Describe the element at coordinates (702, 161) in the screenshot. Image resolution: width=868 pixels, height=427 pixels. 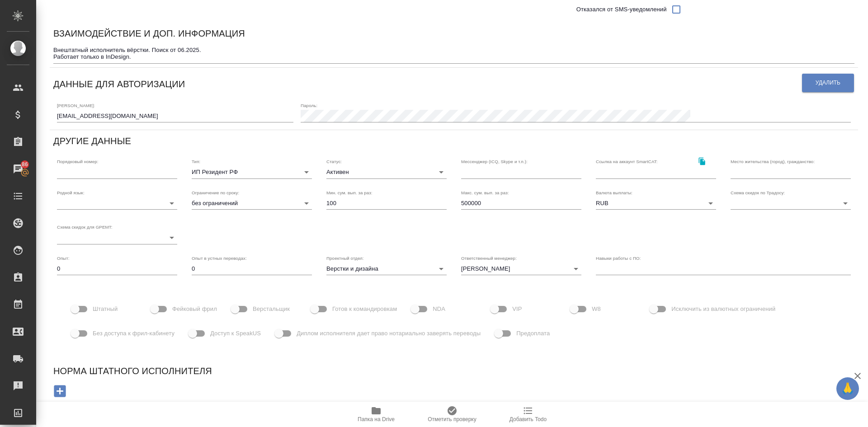
I see `button: Скопировать ссылку` at that location.